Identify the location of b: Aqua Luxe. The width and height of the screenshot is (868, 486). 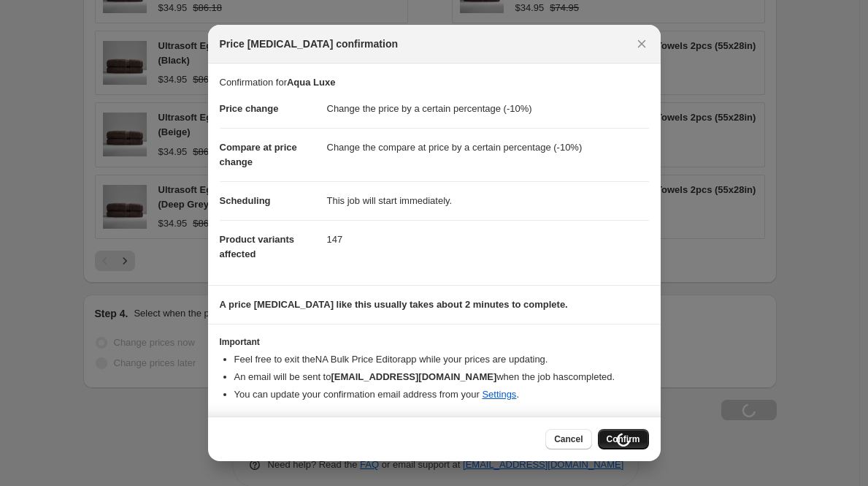
(311, 82).